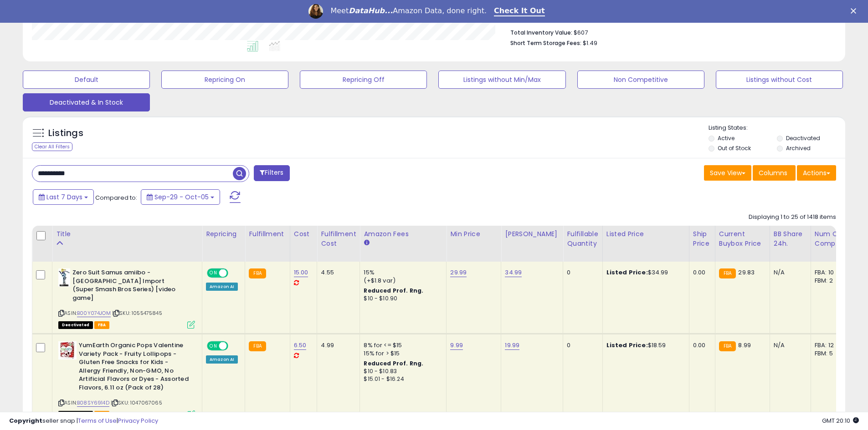  Describe the element at coordinates (519, 12) in the screenshot. I see `a: Check It Out` at that location.